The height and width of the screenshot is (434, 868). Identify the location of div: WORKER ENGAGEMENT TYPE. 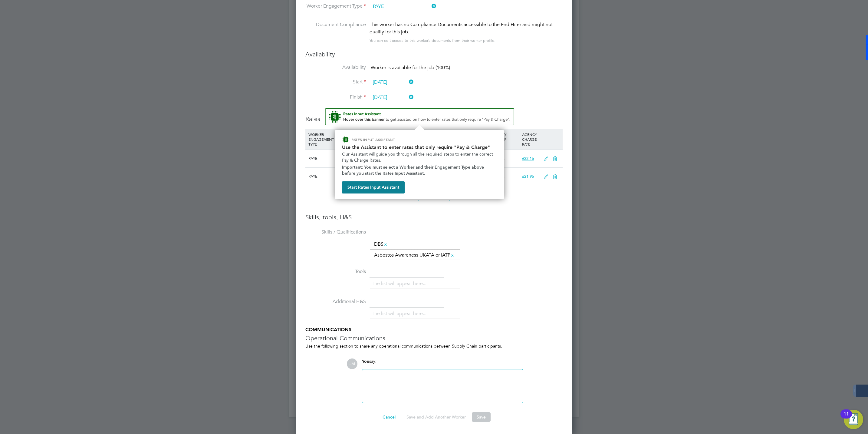
(322, 139).